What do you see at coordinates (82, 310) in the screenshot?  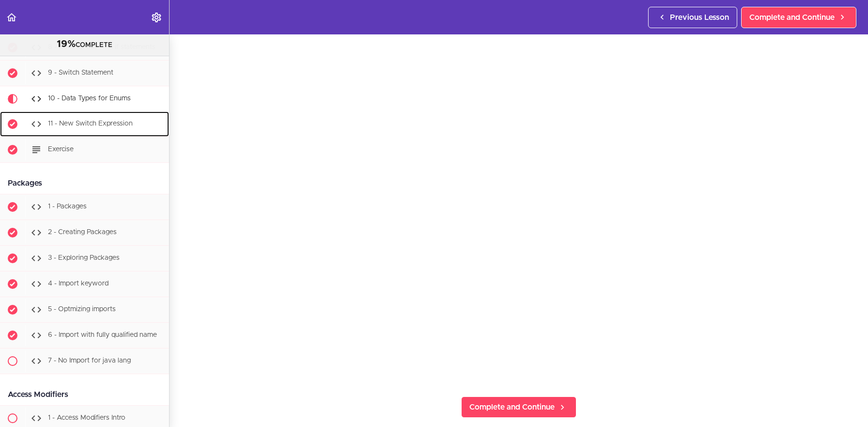 I see `span: 5 - Optmizing imports` at bounding box center [82, 310].